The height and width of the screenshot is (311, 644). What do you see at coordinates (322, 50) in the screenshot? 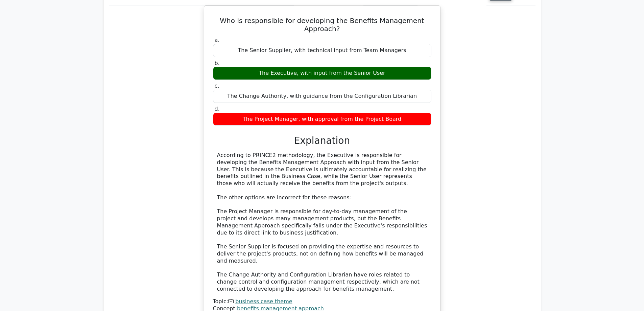
I see `div: The Senior Supplier, with technical input from Team Managers` at bounding box center [322, 50].